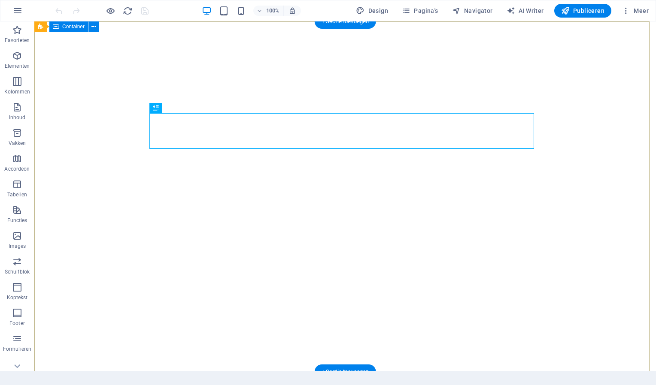  What do you see at coordinates (372, 11) in the screenshot?
I see `div: Design (Ctrl+Alt+Y)` at bounding box center [372, 11].